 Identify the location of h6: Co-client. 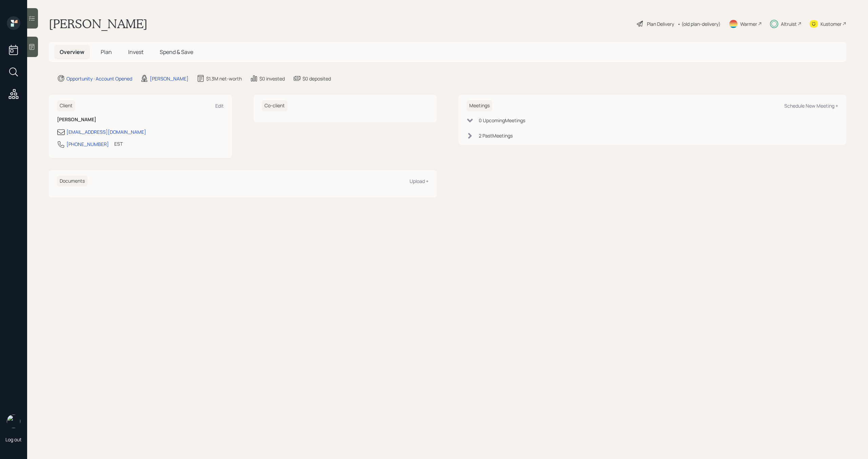
(275, 106).